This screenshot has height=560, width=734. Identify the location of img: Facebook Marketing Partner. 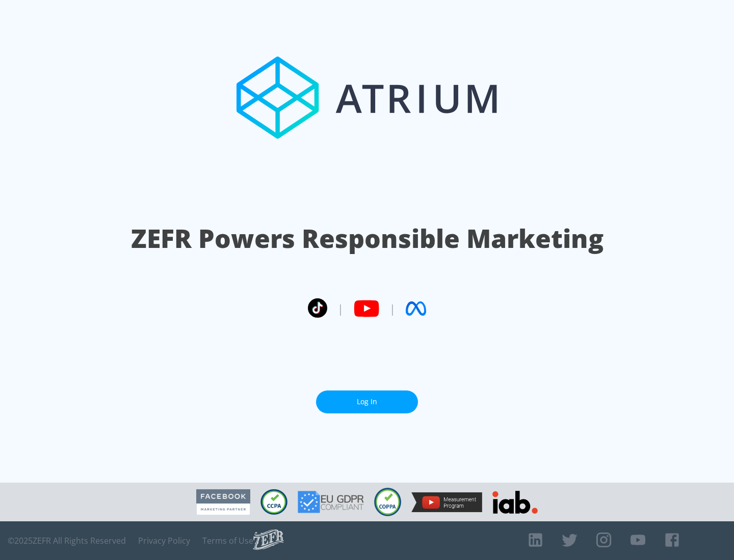
(224, 502).